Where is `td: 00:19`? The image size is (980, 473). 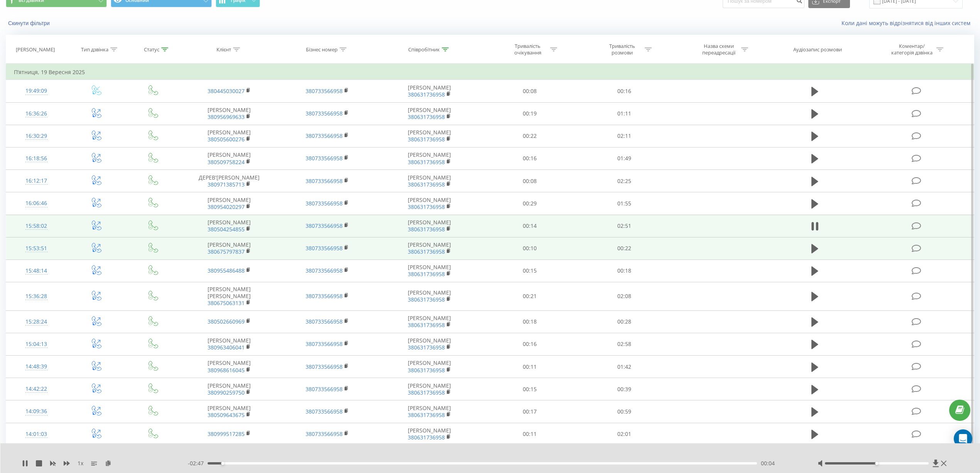 td: 00:19 is located at coordinates (529, 114).